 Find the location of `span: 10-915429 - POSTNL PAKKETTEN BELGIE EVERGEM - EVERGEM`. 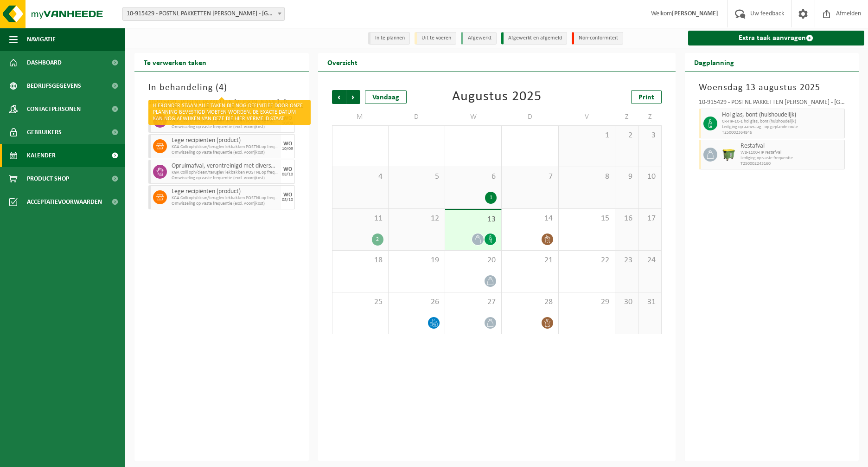

span: 10-915429 - POSTNL PAKKETTEN BELGIE EVERGEM - EVERGEM is located at coordinates (203, 14).